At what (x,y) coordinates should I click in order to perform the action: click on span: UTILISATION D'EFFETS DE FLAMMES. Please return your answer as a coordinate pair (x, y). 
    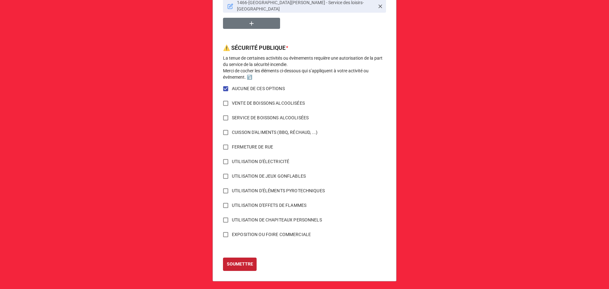
    Looking at the image, I should click on (269, 205).